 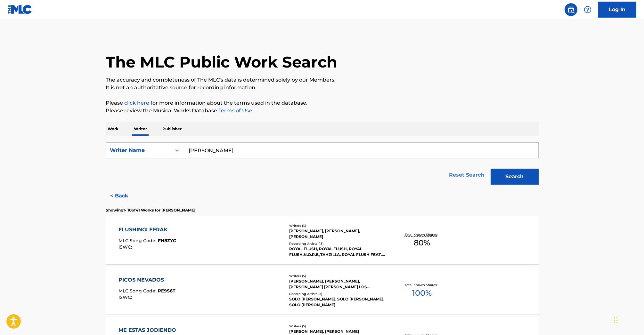 I want to click on span: PE9S6T, so click(x=166, y=291).